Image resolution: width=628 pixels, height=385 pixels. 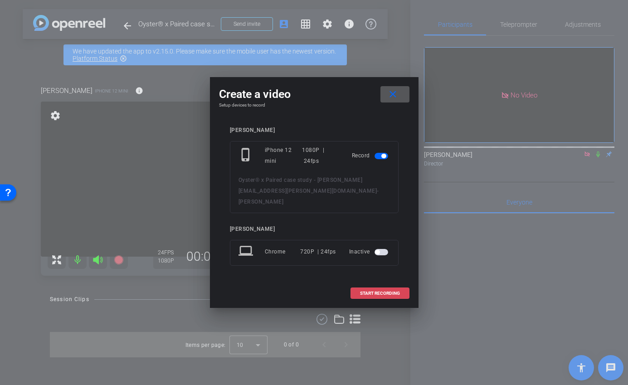 I want to click on div: 720P | 24fps, so click(x=318, y=252).